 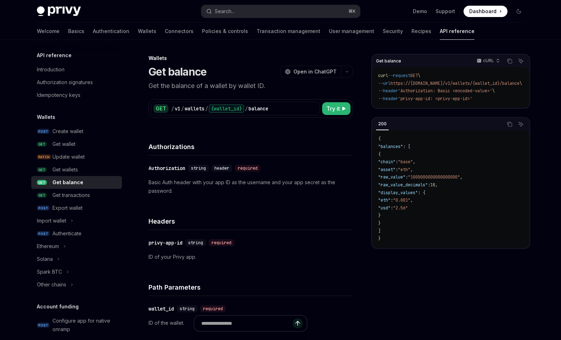 I want to click on span: "0.001", so click(x=402, y=200).